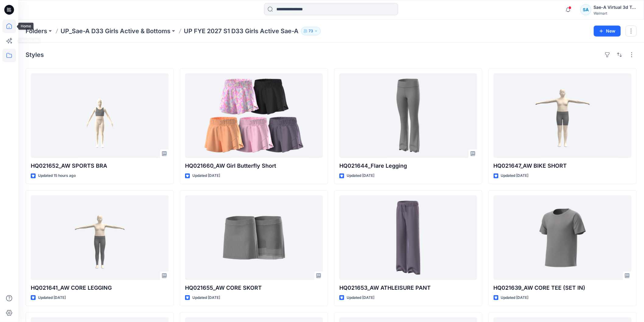 This screenshot has width=644, height=322. What do you see at coordinates (408, 238) in the screenshot?
I see `a: HQ021653_AW ATHLEISURE PANT` at bounding box center [408, 238].